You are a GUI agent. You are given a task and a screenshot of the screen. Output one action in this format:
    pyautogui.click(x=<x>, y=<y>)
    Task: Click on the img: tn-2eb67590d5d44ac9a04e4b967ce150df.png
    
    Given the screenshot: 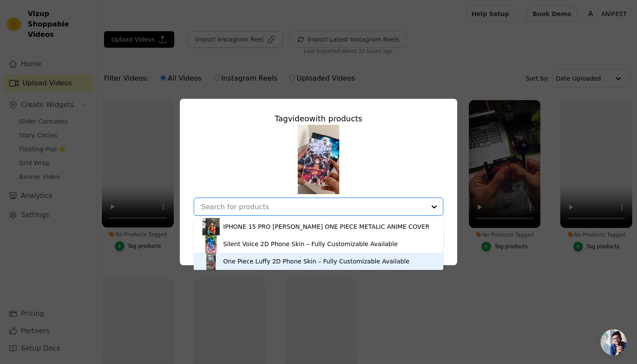 What is the action you would take?
    pyautogui.click(x=318, y=160)
    